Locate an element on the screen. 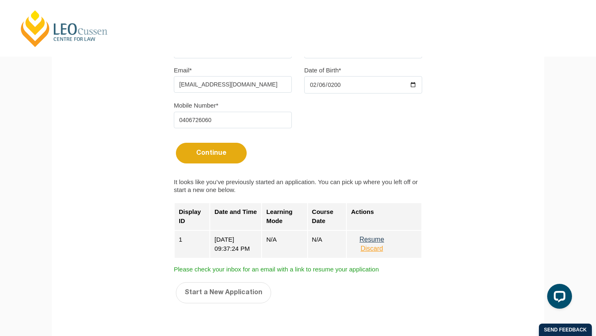 The height and width of the screenshot is (336, 596). button: Continue is located at coordinates (211, 153).